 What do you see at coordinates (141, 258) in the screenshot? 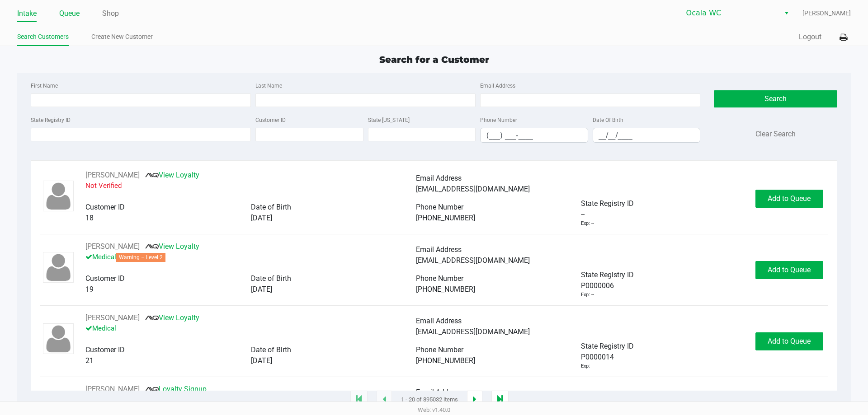
I see `span: Warning – Level 2` at bounding box center [141, 258].